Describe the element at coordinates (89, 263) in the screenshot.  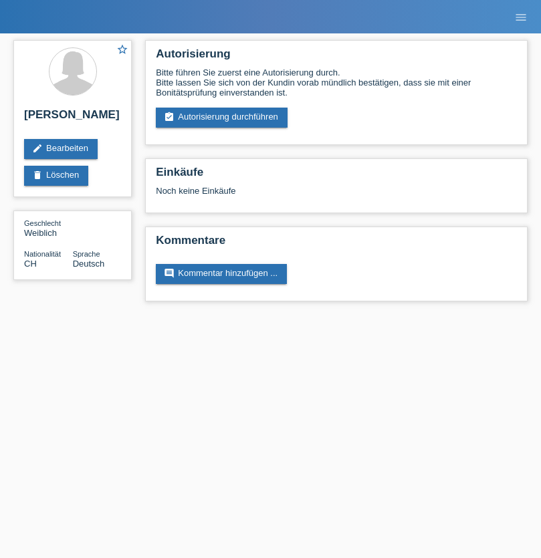
I see `span: Deutsch` at that location.